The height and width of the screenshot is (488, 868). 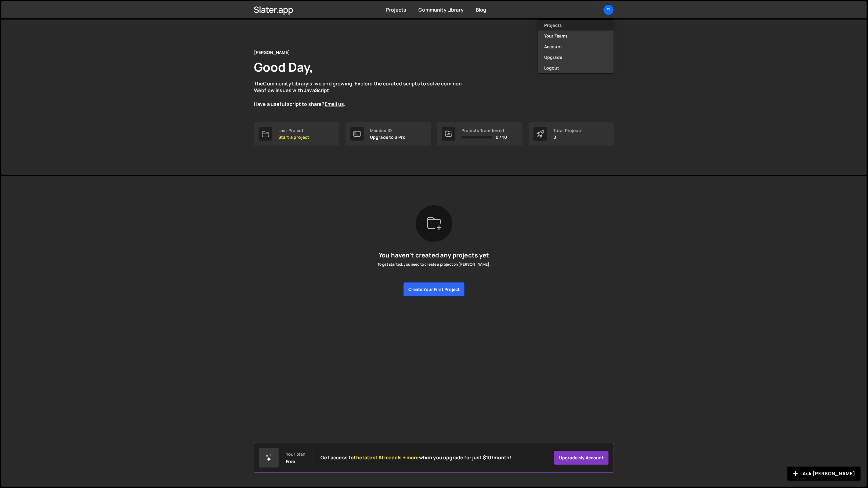 I want to click on div: Your plan, so click(x=296, y=455).